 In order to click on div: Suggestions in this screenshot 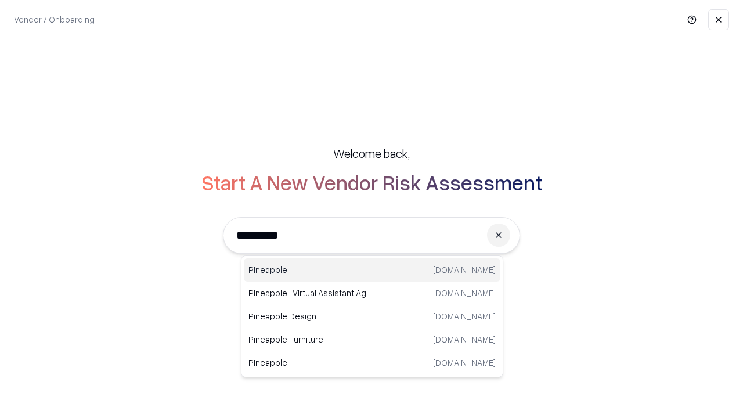, I will do `click(372, 316)`.